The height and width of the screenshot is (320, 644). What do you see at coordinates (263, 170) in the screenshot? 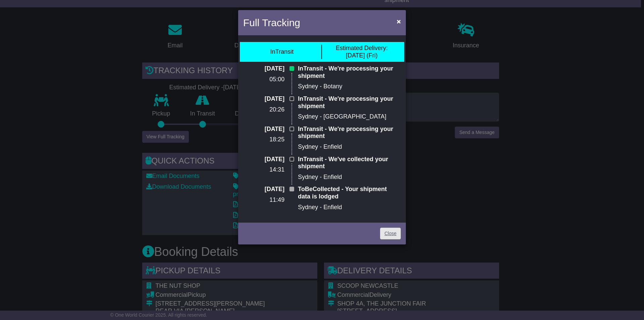
I see `p: 14:31` at bounding box center [263, 170].